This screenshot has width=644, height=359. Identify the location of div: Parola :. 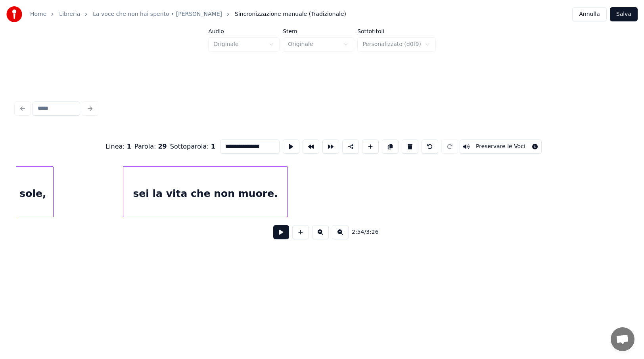
(150, 147).